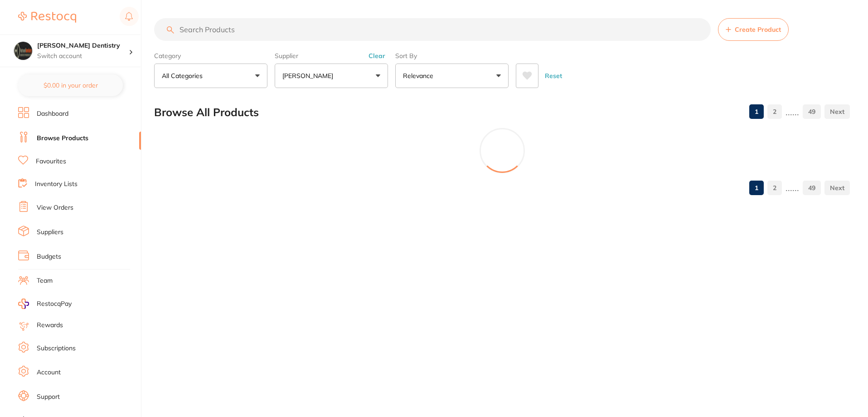  I want to click on a: Favourites, so click(51, 162).